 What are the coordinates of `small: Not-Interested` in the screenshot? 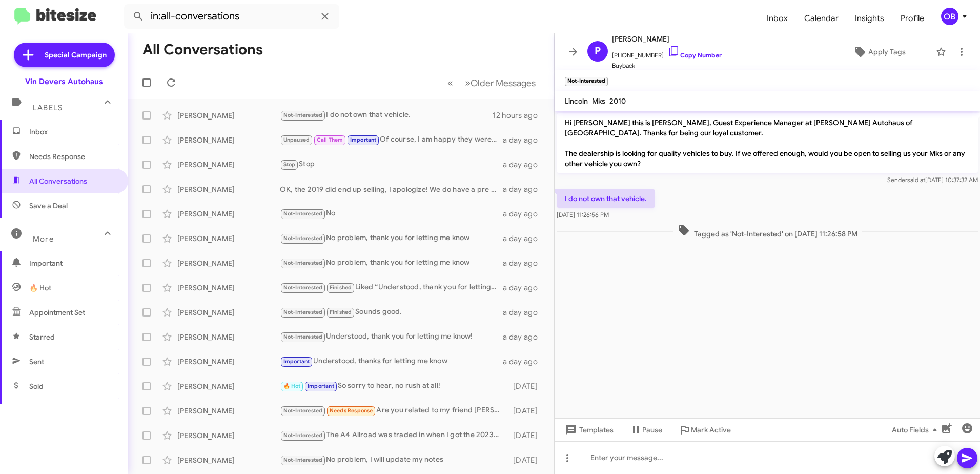 It's located at (586, 82).